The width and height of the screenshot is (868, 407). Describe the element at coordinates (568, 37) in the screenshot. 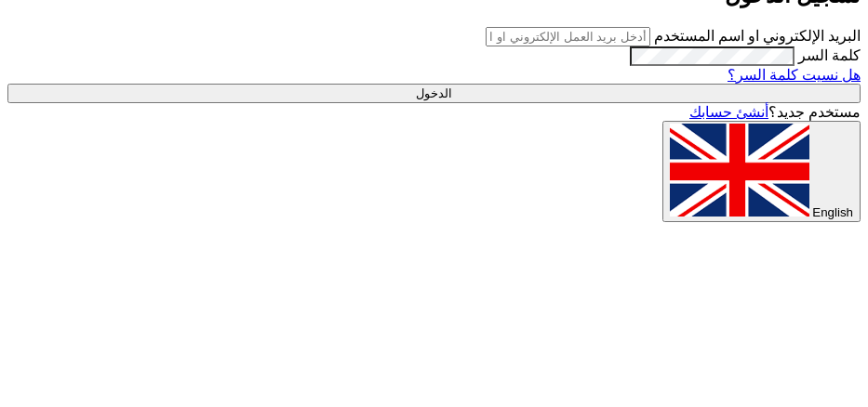

I see `input: أدخل بريد العمل الإلكتروني او اسم المستخدم الخاص بك ...` at that location.